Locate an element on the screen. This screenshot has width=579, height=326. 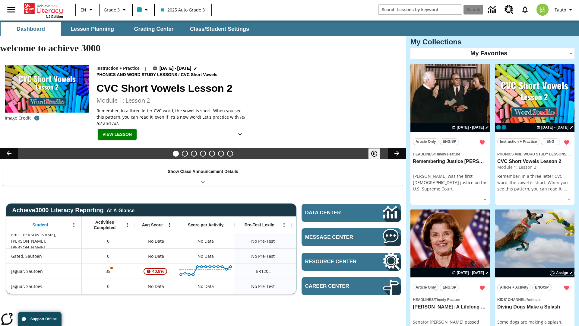
button: Profile/Settings is located at coordinates (564, 10).